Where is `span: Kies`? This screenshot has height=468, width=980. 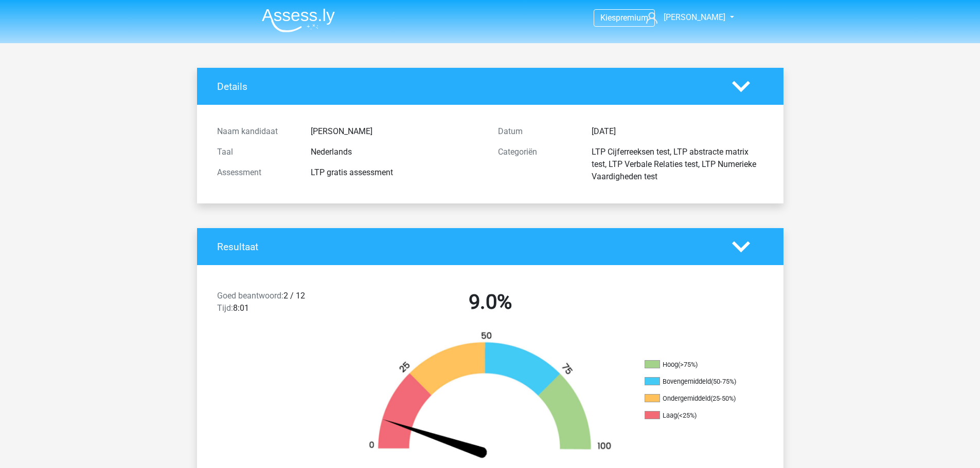
span: Kies is located at coordinates (608, 17).